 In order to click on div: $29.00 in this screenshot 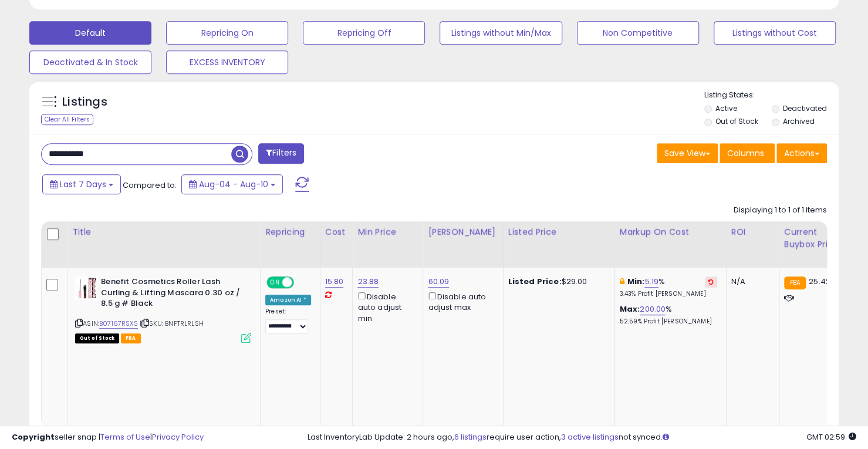, I will do `click(557, 282)`.